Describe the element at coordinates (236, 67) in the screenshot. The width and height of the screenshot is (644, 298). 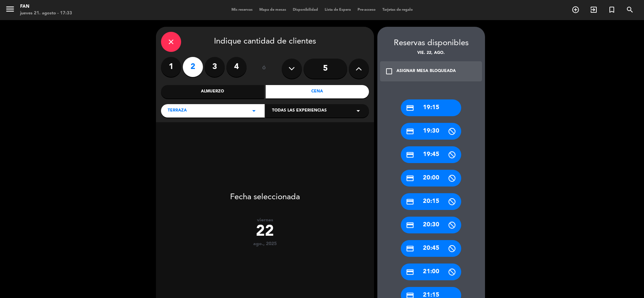
I see `label: 4` at that location.